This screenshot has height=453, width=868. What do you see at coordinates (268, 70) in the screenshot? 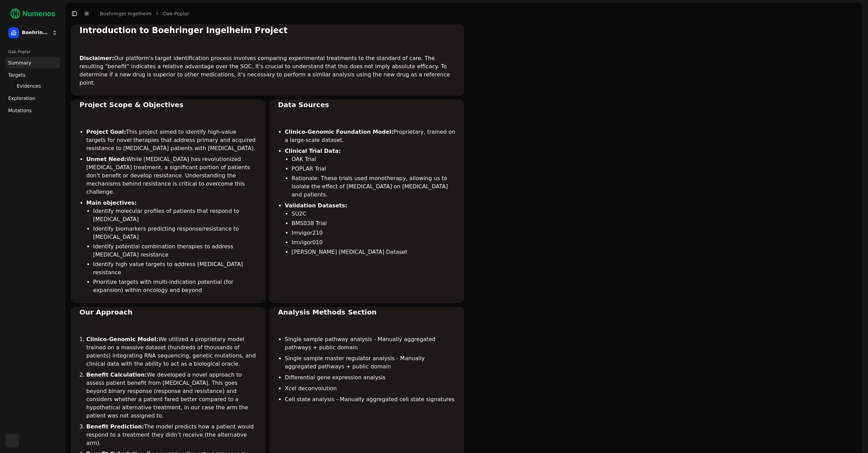
I see `p: Our platform's target identification process involves comparing experimental treatments to the st...` at bounding box center [268, 70].